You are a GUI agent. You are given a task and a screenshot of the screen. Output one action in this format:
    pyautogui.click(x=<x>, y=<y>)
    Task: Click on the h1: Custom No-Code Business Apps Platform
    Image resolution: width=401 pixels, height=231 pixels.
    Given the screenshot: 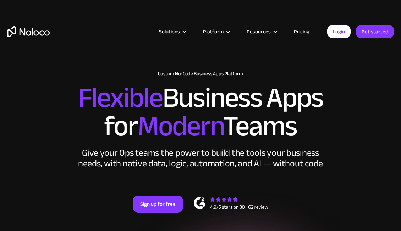 What is the action you would take?
    pyautogui.click(x=201, y=74)
    